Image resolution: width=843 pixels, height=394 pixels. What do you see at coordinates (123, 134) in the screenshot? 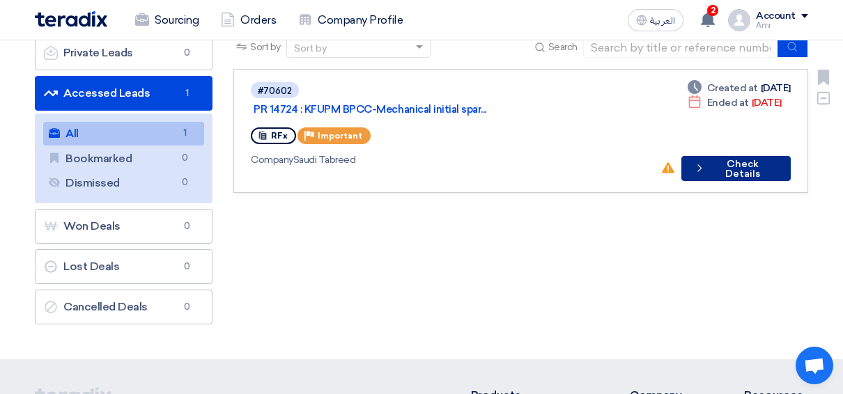
I see `a: All` at bounding box center [123, 134].